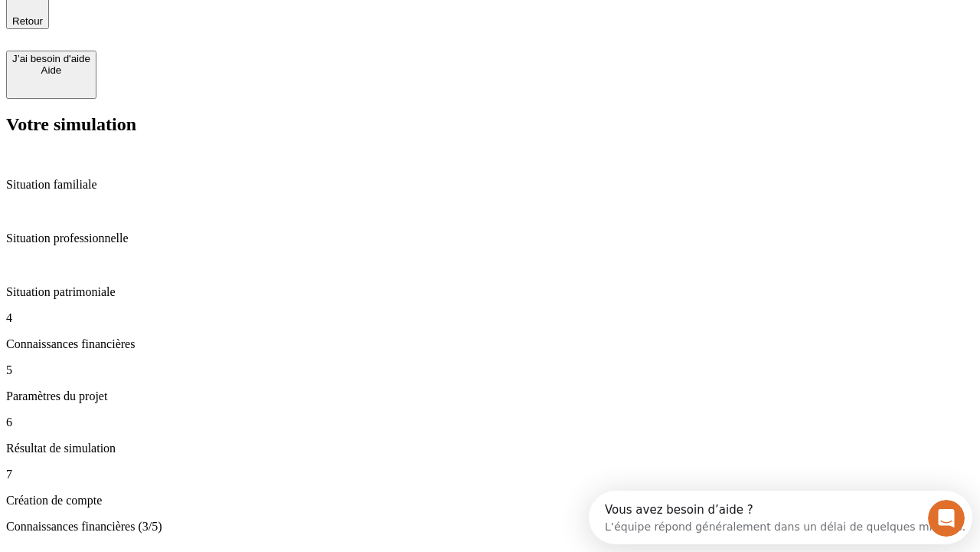  I want to click on h2: Votre simulation, so click(490, 124).